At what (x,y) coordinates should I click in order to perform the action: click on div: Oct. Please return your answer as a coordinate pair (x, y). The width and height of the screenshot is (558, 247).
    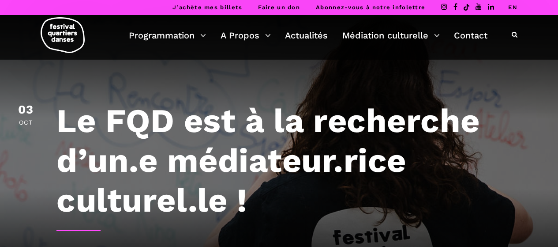
    Looking at the image, I should click on (26, 122).